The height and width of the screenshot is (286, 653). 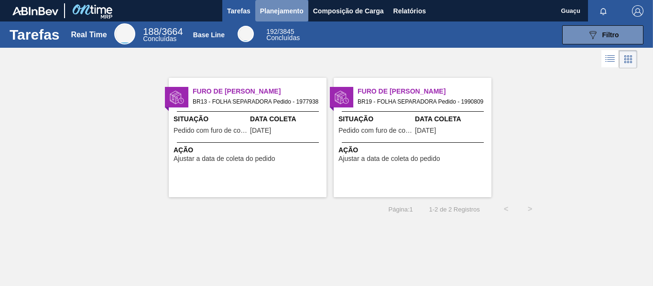 I want to click on span: Página : 1, so click(x=400, y=209).